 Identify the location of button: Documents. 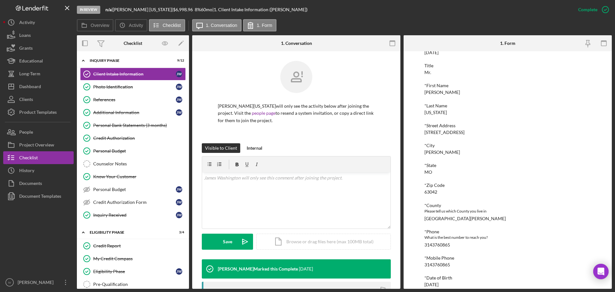
(38, 183).